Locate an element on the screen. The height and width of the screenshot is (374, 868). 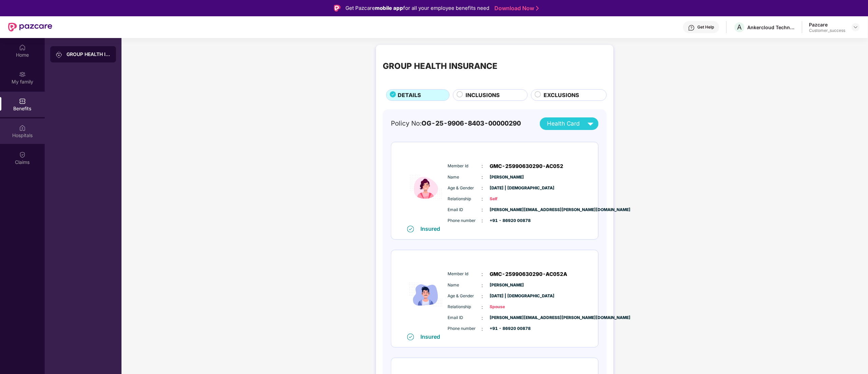
div: Ankercloud Technologies Private Limited is located at coordinates (771, 28).